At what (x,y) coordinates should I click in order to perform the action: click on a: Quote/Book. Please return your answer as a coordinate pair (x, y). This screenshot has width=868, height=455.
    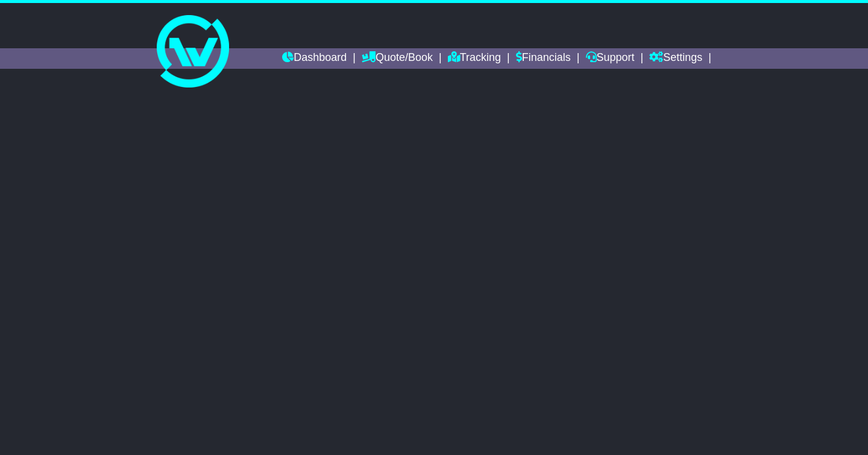
    Looking at the image, I should click on (397, 59).